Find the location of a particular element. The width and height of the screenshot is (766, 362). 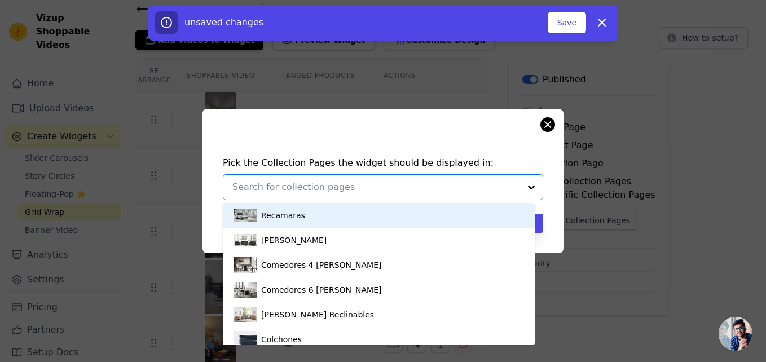

span: unsaved changes is located at coordinates (224, 22).